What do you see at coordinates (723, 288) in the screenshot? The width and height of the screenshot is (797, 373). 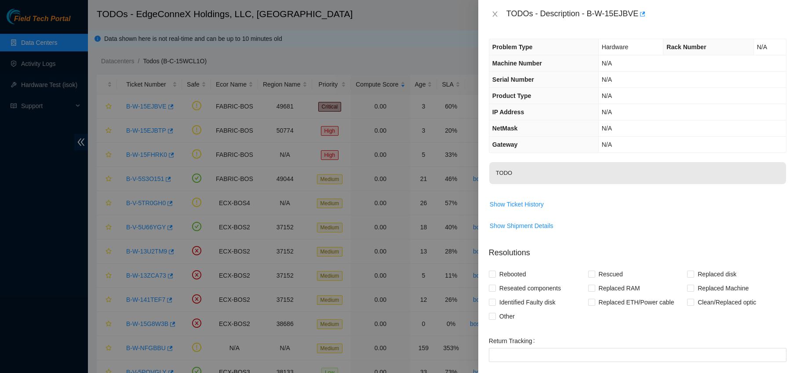 I see `span: Replaced Machine` at bounding box center [723, 288].